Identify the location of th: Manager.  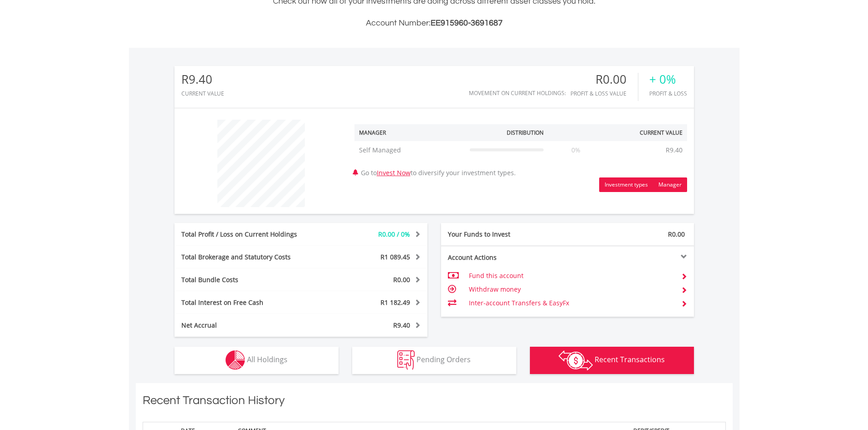
(409, 132).